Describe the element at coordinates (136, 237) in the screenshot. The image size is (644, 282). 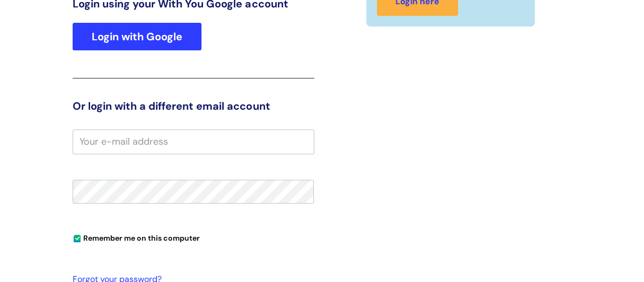
I see `label: Remember me on this computer` at that location.